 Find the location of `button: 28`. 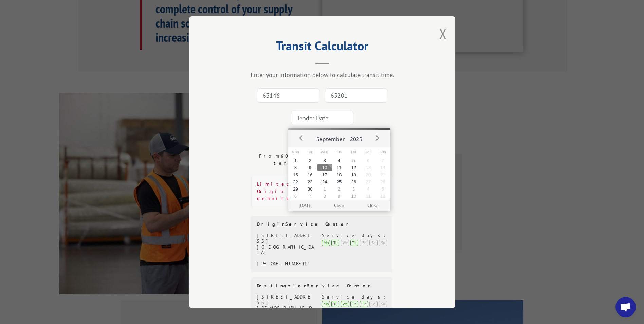

button: 28 is located at coordinates (382, 182).